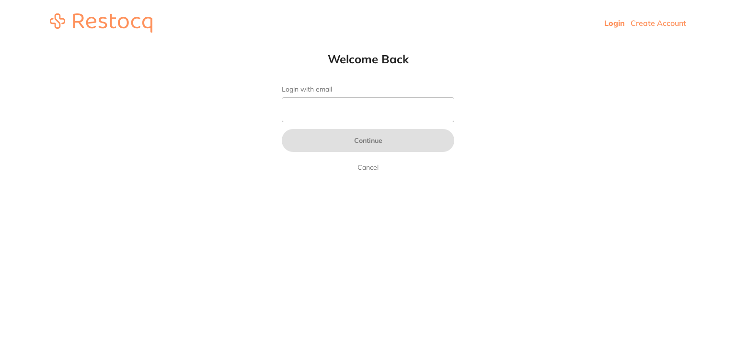  Describe the element at coordinates (658, 23) in the screenshot. I see `a: Create Account` at that location.